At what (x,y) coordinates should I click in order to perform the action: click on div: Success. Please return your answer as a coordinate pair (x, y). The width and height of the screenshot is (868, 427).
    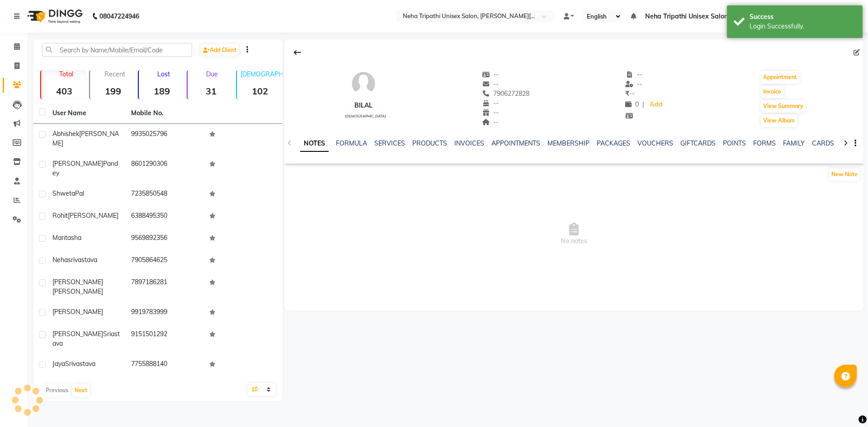
    Looking at the image, I should click on (803, 17).